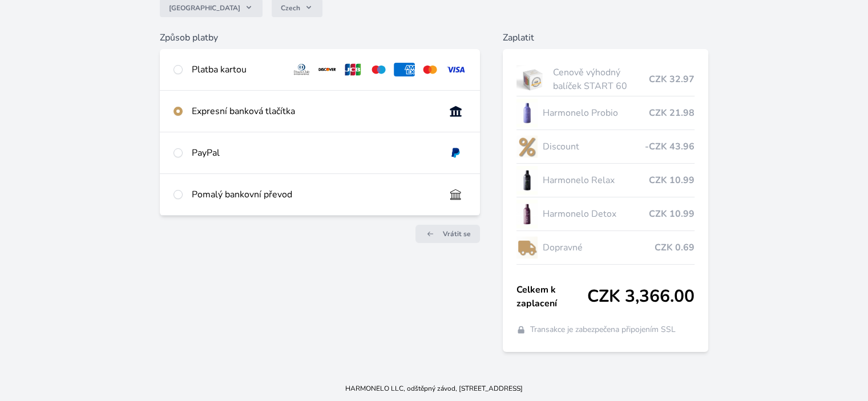  I want to click on div: PayPal, so click(314, 153).